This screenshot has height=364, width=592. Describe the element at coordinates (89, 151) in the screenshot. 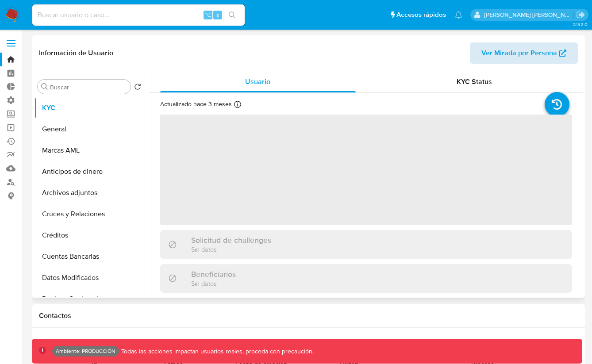

I see `button: Marcas AML` at that location.